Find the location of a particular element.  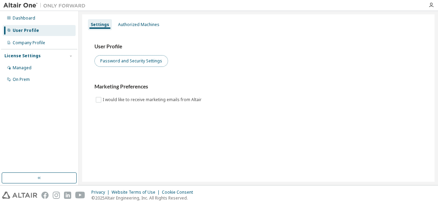

img: youtube.svg is located at coordinates (80, 195).